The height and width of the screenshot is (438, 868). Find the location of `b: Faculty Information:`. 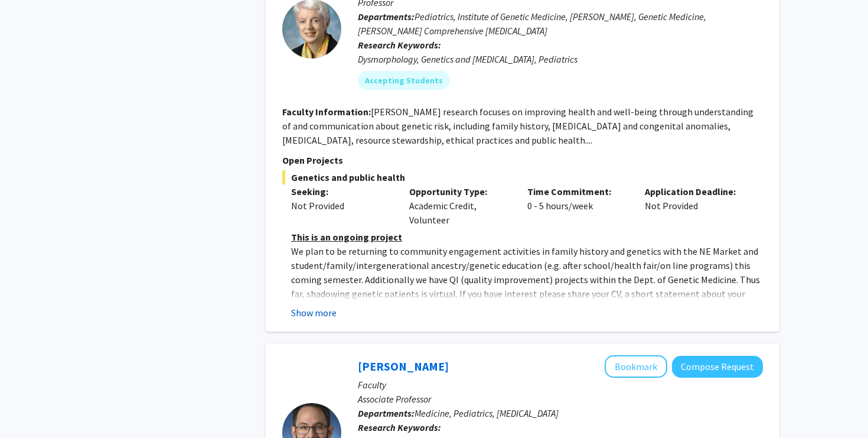

b: Faculty Information: is located at coordinates (327, 111).